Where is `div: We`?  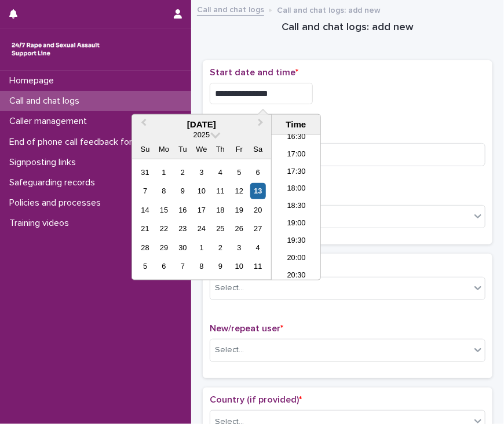
div: We is located at coordinates (201, 149).